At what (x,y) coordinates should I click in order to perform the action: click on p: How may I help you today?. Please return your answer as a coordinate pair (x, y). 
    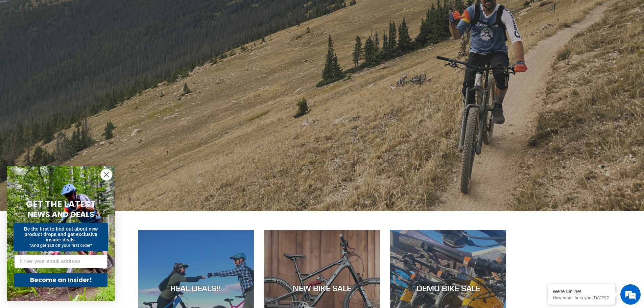
    Looking at the image, I should click on (581, 297).